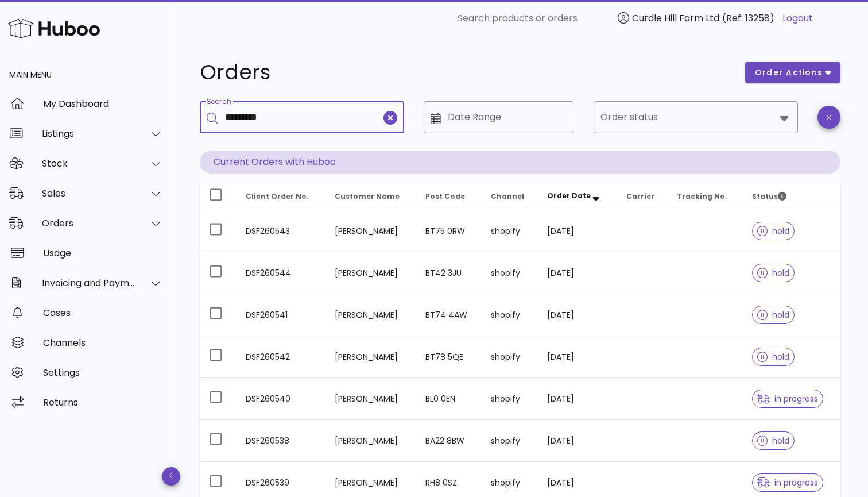  I want to click on h1: Orders, so click(465, 73).